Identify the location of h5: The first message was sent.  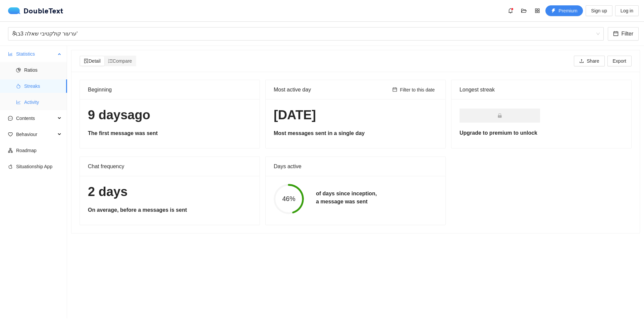
(170, 134).